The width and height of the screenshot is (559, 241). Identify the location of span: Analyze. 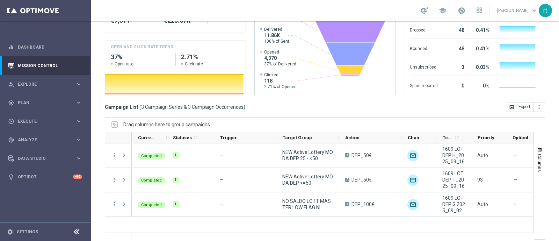
(46, 140).